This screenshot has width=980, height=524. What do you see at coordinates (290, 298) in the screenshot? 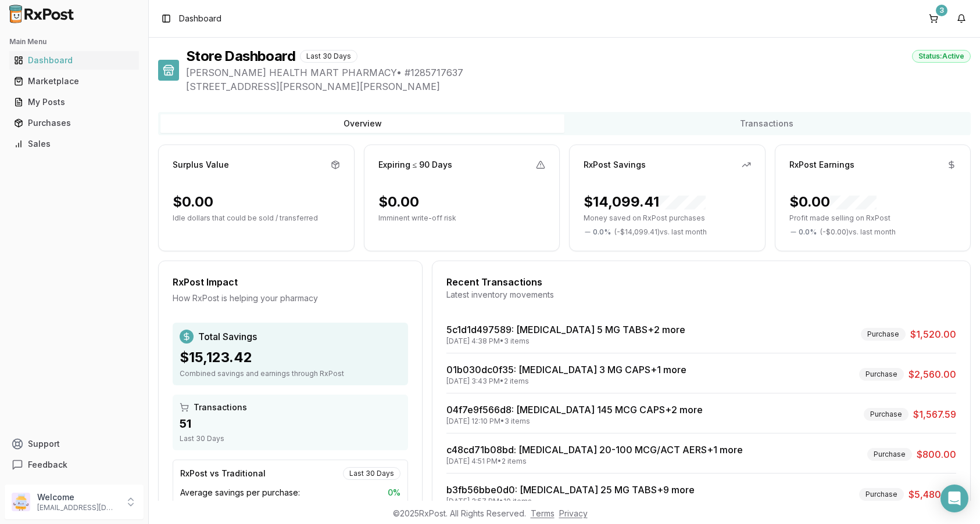
I see `div: How RxPost is helping your pharmacy` at bounding box center [290, 298].